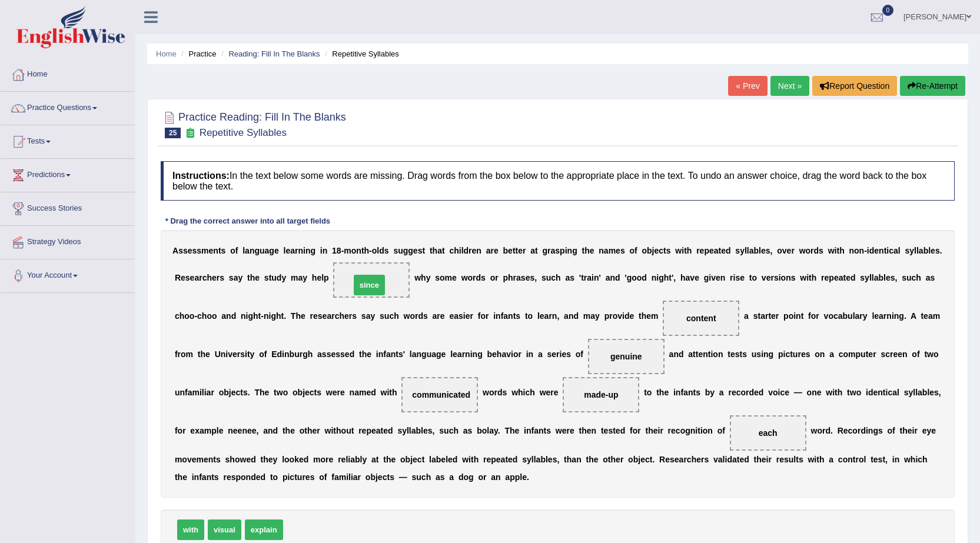  I want to click on a: Tests, so click(67, 140).